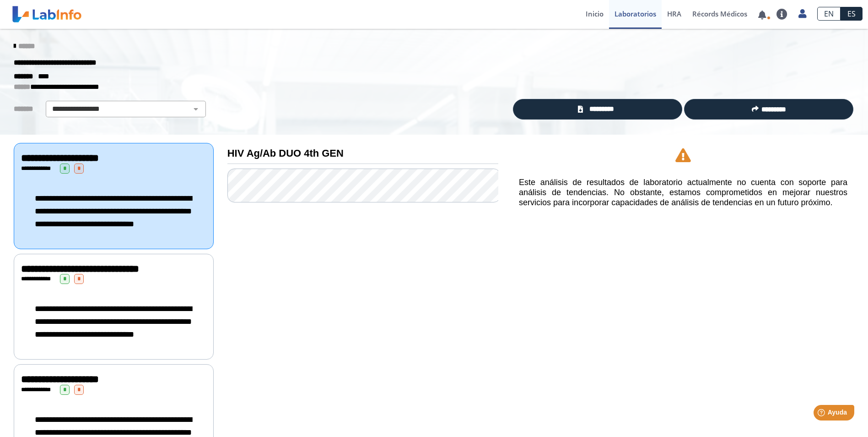 This screenshot has width=868, height=437. I want to click on span: Ayuda, so click(51, 11).